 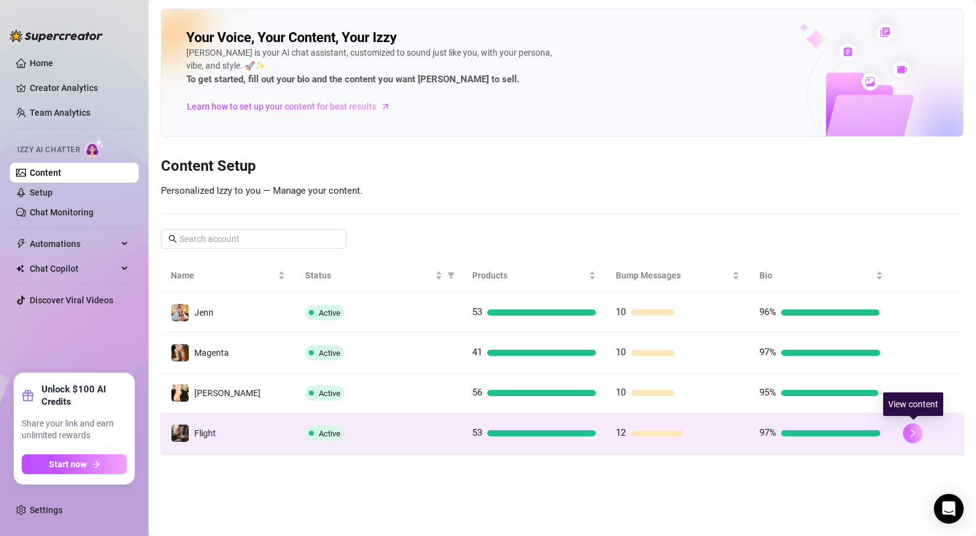 I want to click on span: Izzy AI Chatter, so click(x=48, y=150).